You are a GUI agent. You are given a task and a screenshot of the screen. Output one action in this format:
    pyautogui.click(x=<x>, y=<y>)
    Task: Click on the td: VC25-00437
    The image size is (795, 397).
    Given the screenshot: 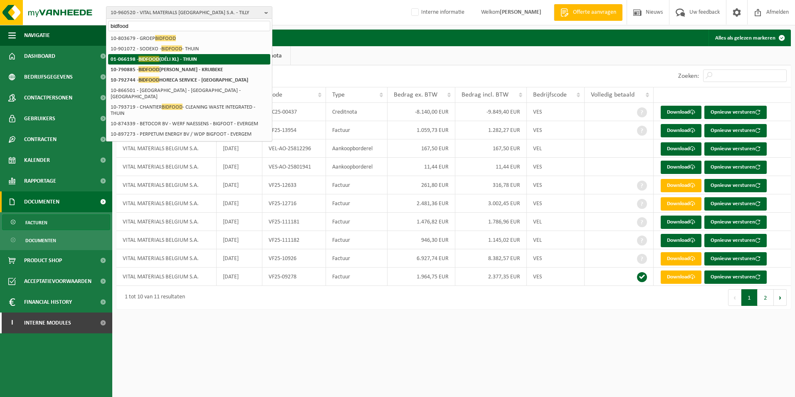 What is the action you would take?
    pyautogui.click(x=294, y=112)
    